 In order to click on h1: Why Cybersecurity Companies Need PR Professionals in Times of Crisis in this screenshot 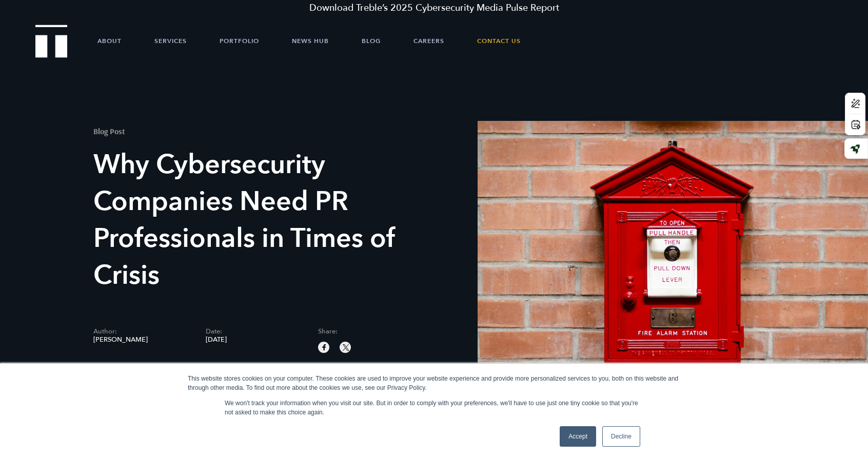, I will do `click(262, 221)`.